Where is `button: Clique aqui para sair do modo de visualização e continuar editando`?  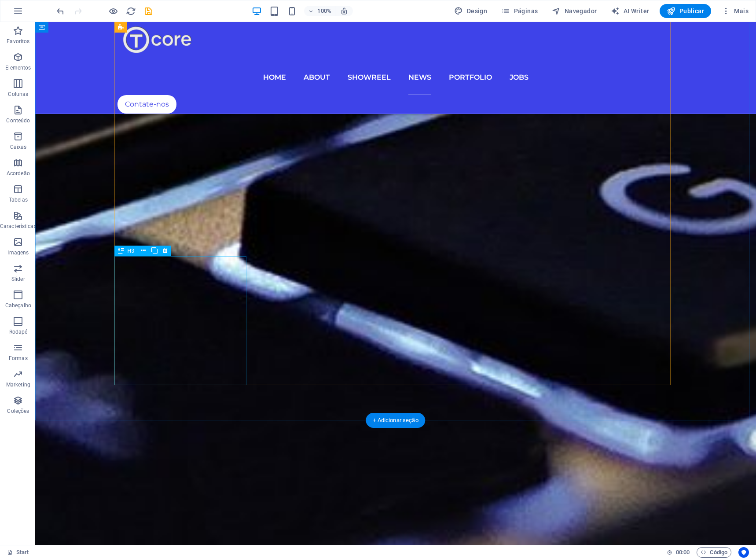
button: Clique aqui para sair do modo de visualização e continuar editando is located at coordinates (113, 11).